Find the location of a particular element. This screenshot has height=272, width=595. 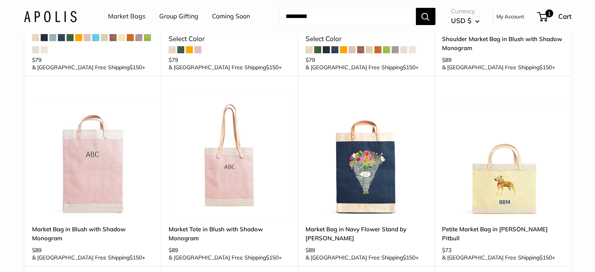

img: Market Bag in Blush with Shadow Monogram is located at coordinates (93, 156).